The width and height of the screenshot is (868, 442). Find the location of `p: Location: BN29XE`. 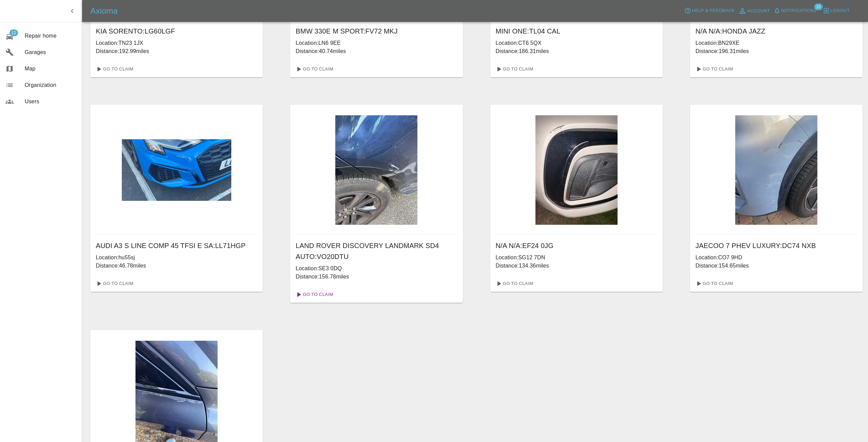

p: Location: BN29XE is located at coordinates (776, 43).